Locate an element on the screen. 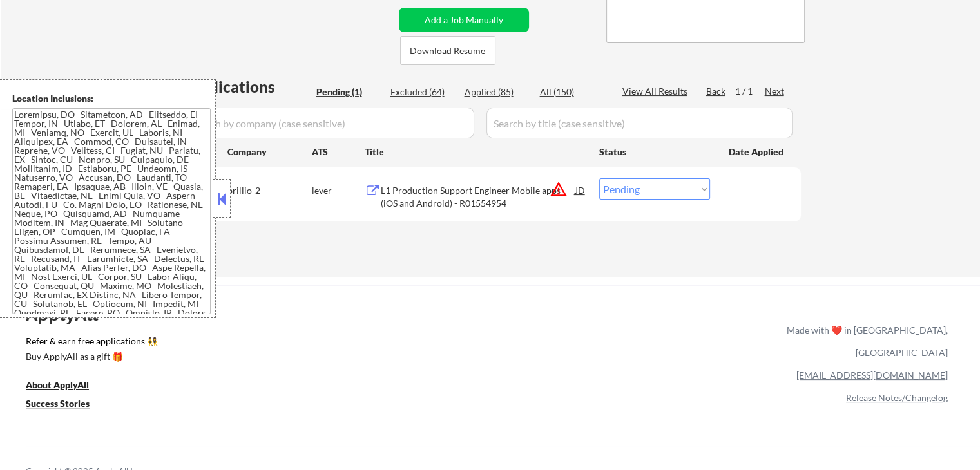  div: Location Inclusions: is located at coordinates (111, 99).